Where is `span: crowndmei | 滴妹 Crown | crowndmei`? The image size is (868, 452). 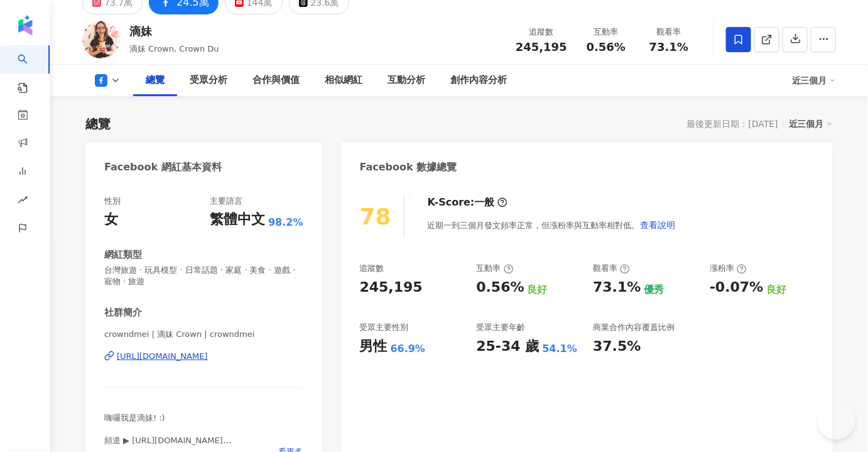
span: crowndmei | 滴妹 Crown | crowndmei is located at coordinates (203, 334).